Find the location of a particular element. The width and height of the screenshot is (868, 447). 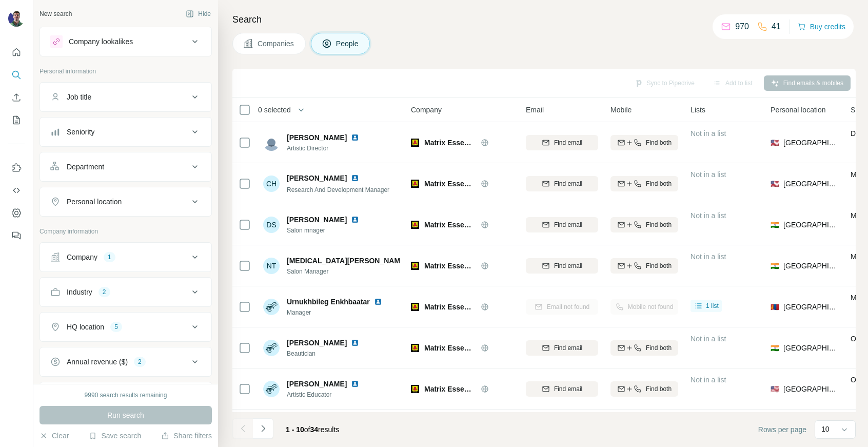

div: DS is located at coordinates (271, 224).